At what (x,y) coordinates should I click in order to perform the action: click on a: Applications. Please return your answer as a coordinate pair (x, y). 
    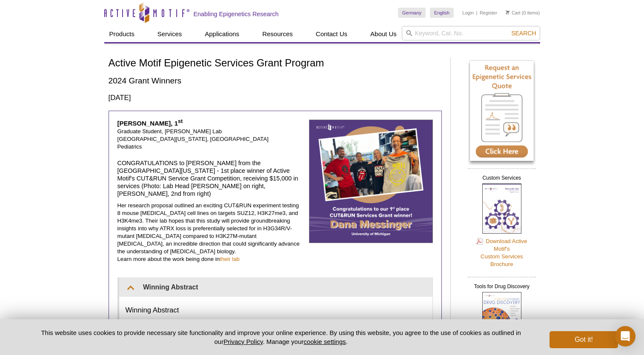
    Looking at the image, I should click on (222, 34).